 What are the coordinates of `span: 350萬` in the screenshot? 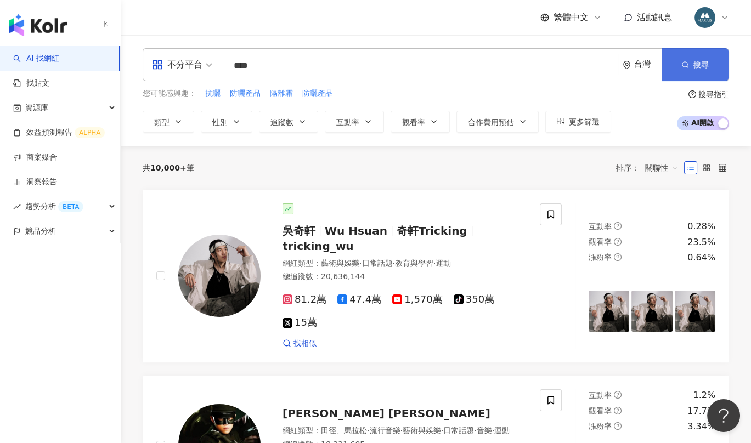 It's located at (474, 299).